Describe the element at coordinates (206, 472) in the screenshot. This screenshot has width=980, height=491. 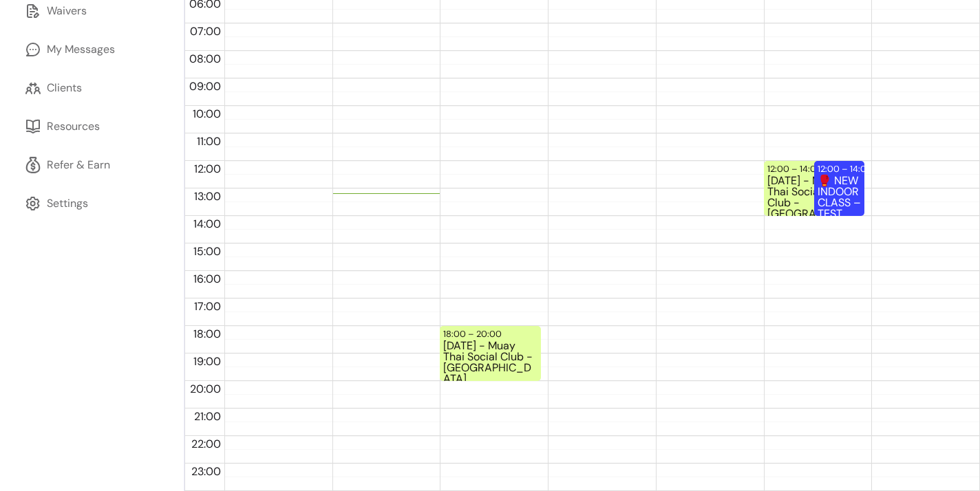
I see `span: 23:00` at that location.